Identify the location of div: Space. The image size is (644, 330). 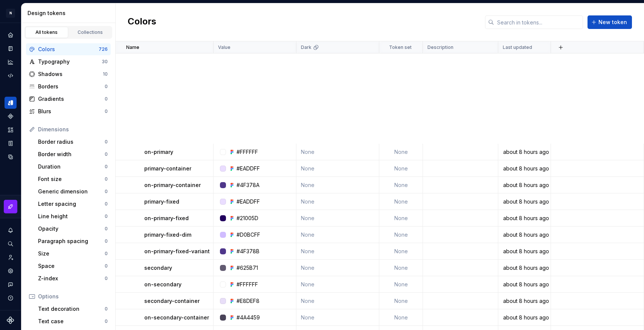
(71, 266).